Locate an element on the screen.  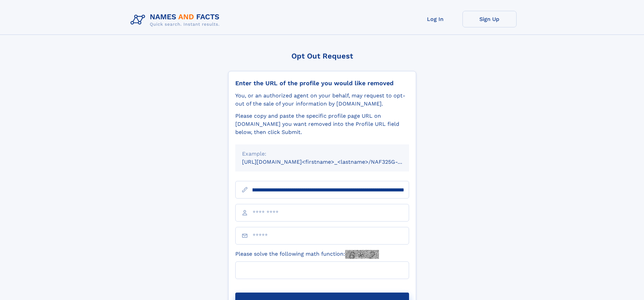
div: Enter the URL of the profile you would like removed is located at coordinates (322, 83).